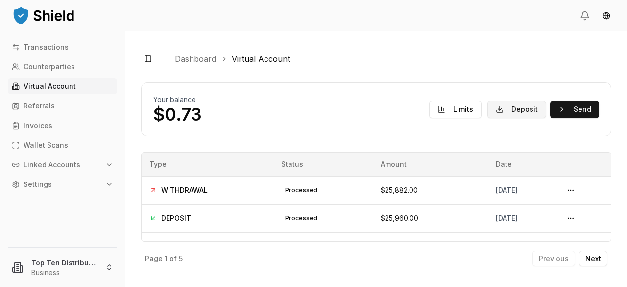 The width and height of the screenshot is (627, 287). I want to click on span: DEPOSIT, so click(176, 218).